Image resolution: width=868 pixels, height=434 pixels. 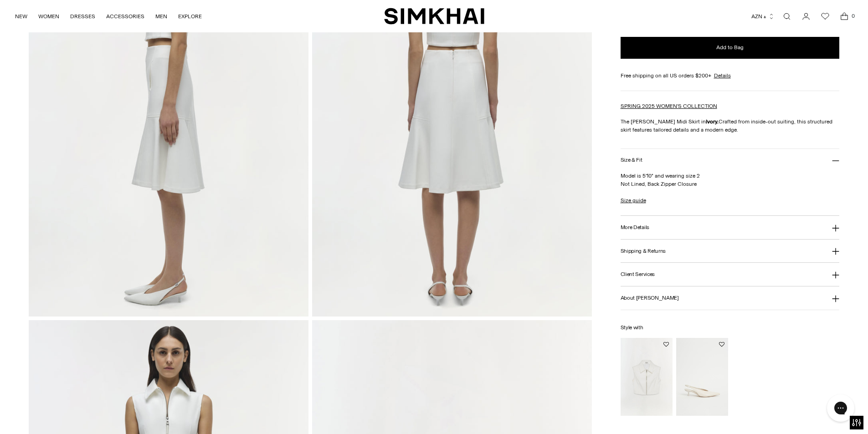 What do you see at coordinates (434, 16) in the screenshot?
I see `a: SIMKHAI` at bounding box center [434, 16].